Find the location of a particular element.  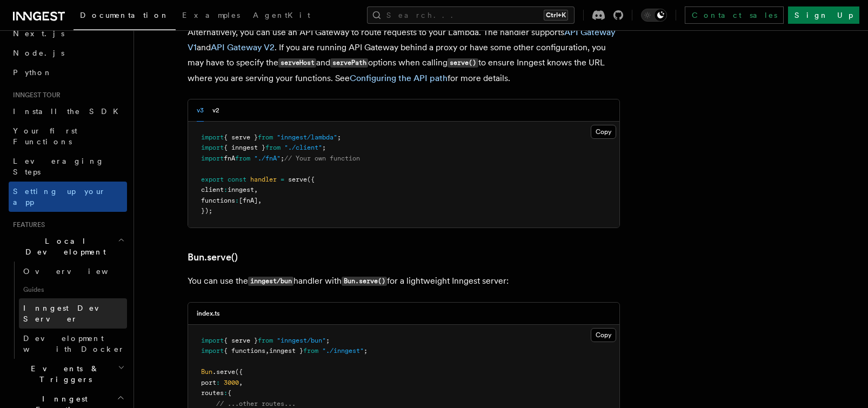

div: Local Development is located at coordinates (68, 310).